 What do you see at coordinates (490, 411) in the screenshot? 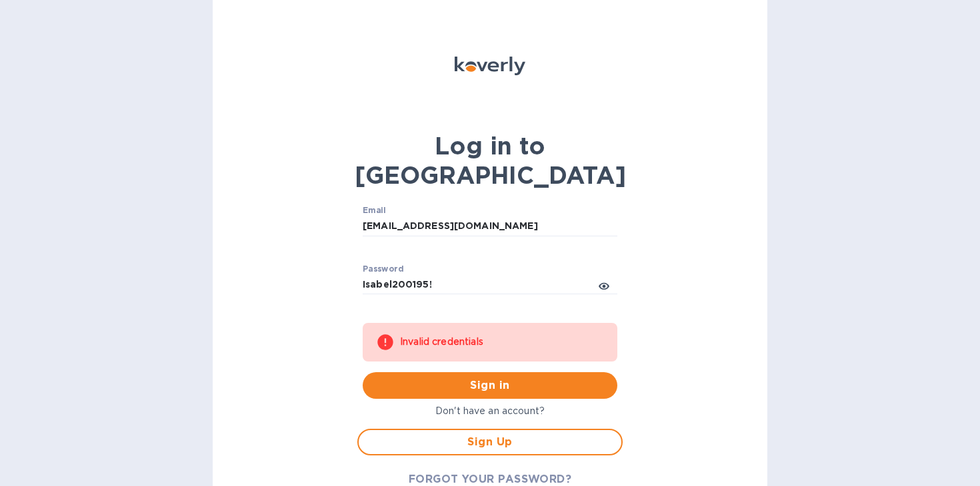
I see `p: Don't have an account?` at bounding box center [490, 411].